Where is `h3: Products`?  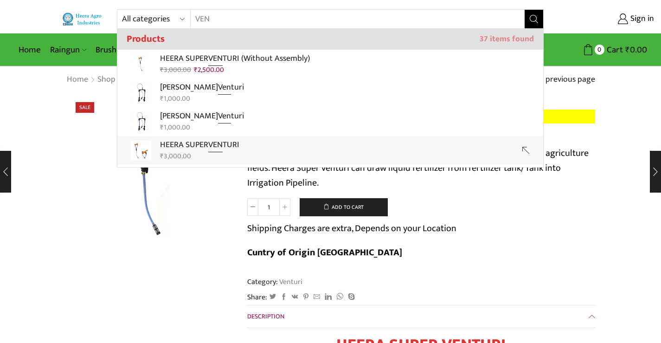
h3: Products is located at coordinates (331, 39).